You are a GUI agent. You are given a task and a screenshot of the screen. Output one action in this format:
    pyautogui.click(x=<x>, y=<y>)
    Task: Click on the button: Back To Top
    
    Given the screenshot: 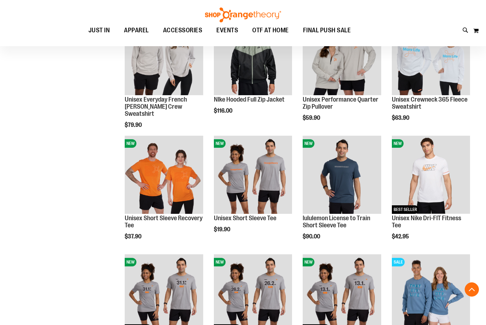 What is the action you would take?
    pyautogui.click(x=472, y=289)
    